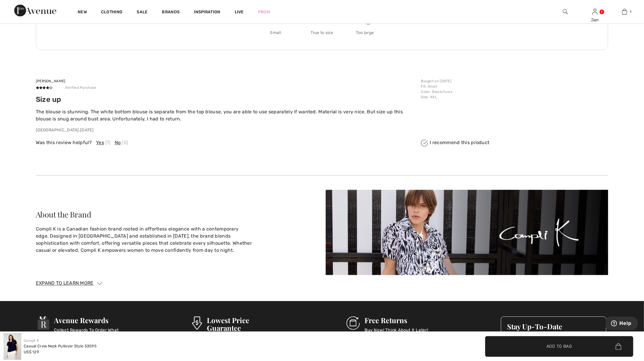 The height and width of the screenshot is (361, 644). What do you see at coordinates (60, 346) in the screenshot?
I see `div: Casual Crew Neck Pullover Style 33595` at bounding box center [60, 346].